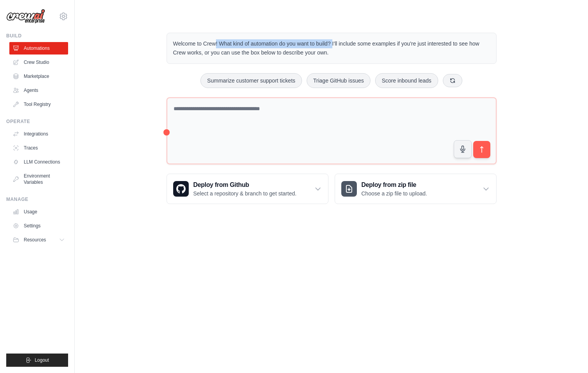  I want to click on span: Logout, so click(41, 360).